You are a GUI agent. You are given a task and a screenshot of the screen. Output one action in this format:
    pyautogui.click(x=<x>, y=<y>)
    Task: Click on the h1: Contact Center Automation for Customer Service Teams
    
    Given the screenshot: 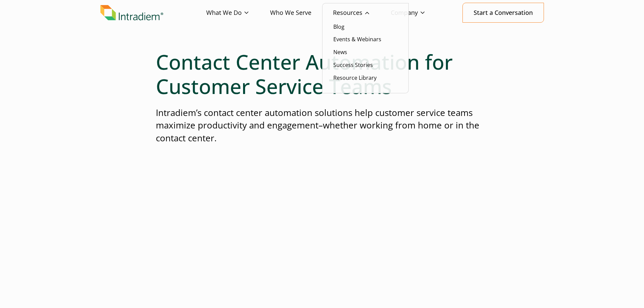 What is the action you would take?
    pyautogui.click(x=322, y=74)
    